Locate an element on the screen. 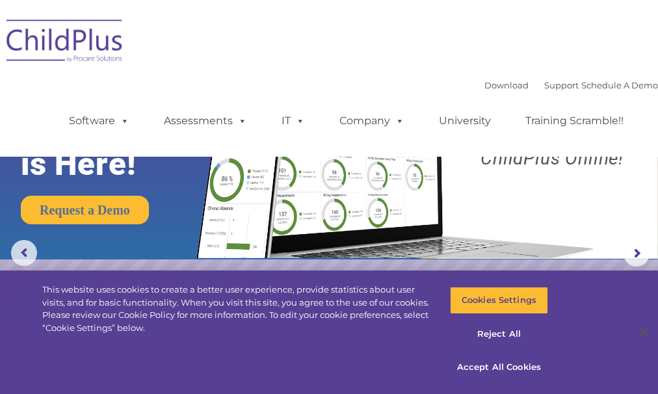 The width and height of the screenshot is (658, 394). rs-layer: Boost your productivity and streamline your success in ChildPlus Online! is located at coordinates (552, 125).